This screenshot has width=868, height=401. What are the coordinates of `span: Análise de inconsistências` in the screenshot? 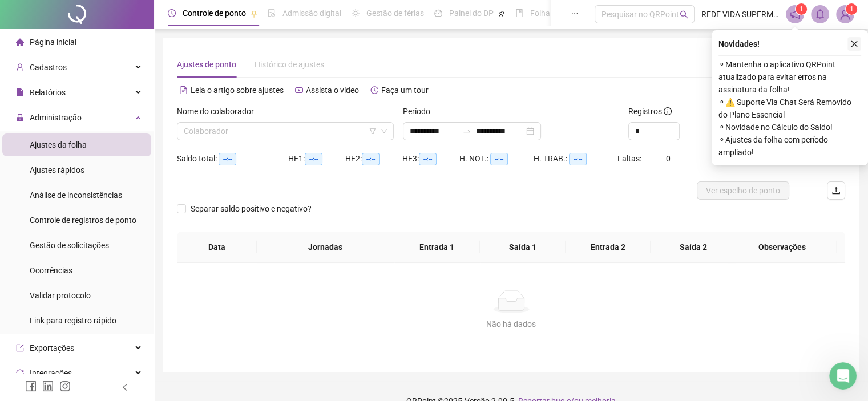 It's located at (76, 195).